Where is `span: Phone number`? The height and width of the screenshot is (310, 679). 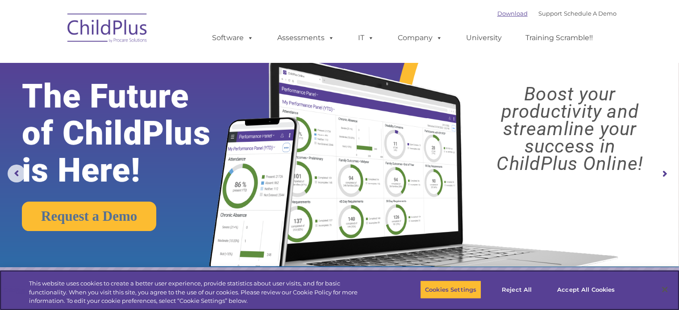
span: Phone number is located at coordinates (143, 99).